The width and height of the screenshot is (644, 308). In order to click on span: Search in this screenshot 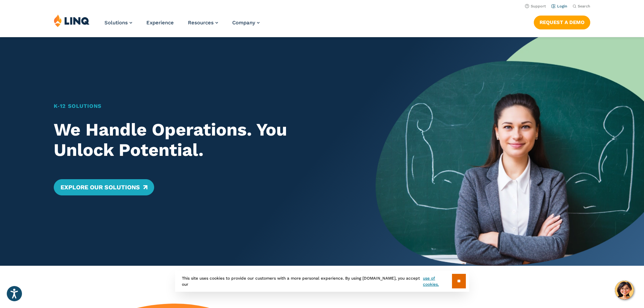, I will do `click(584, 6)`.